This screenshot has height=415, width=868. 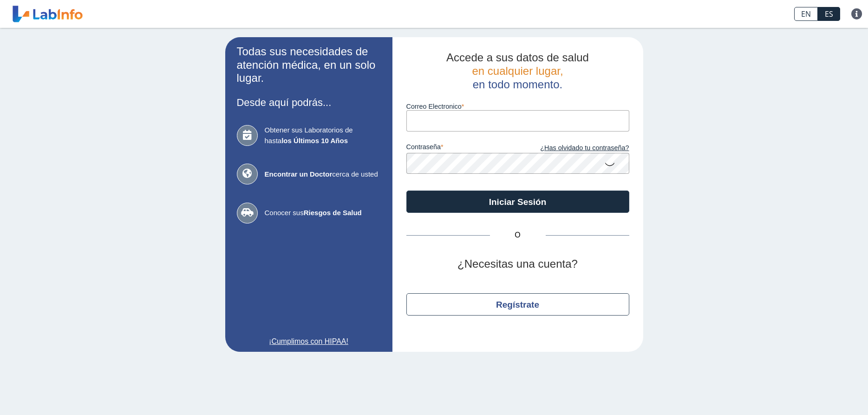 I want to click on a: ES, so click(x=829, y=14).